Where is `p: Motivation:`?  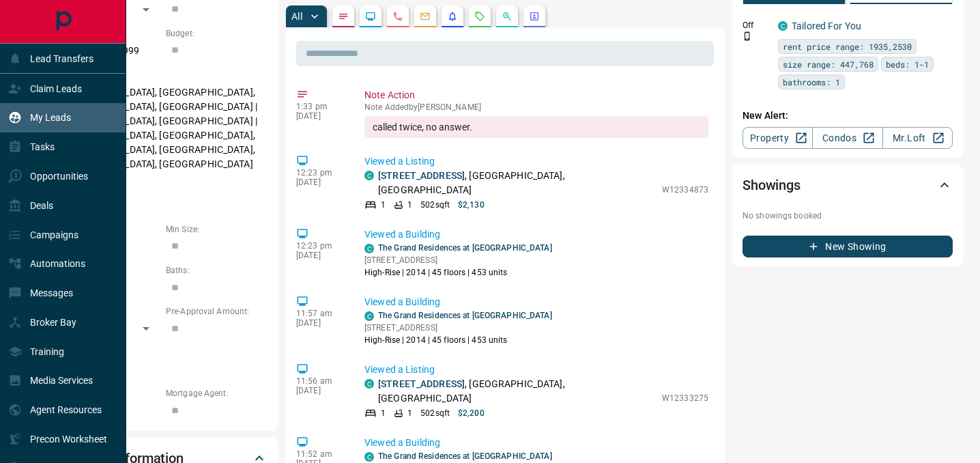
p: Motivation: is located at coordinates (162, 188).